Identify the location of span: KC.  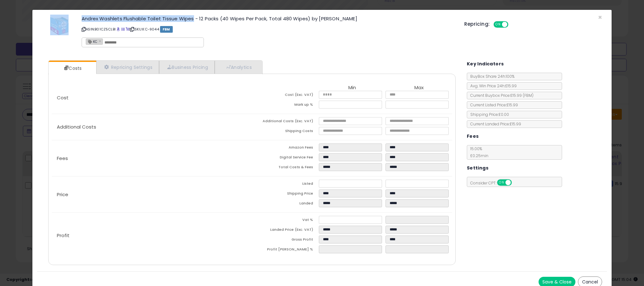
(92, 41).